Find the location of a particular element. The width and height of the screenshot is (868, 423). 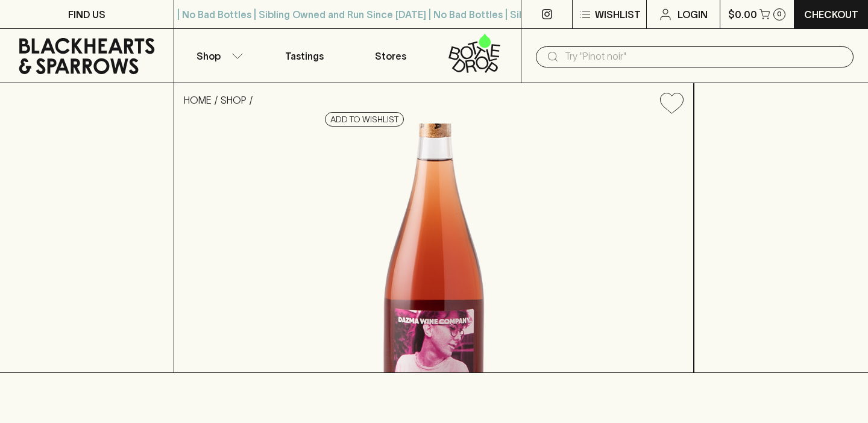

a: SHOP is located at coordinates (233, 100).